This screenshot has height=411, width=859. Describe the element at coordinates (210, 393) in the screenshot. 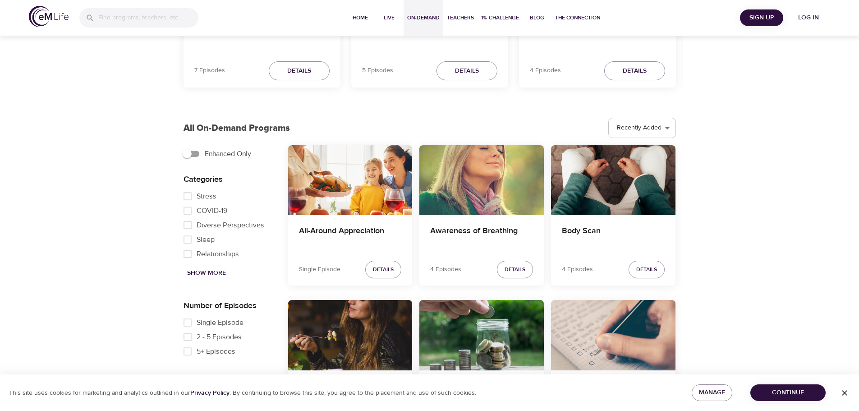

I see `a: Privacy Policy` at that location.